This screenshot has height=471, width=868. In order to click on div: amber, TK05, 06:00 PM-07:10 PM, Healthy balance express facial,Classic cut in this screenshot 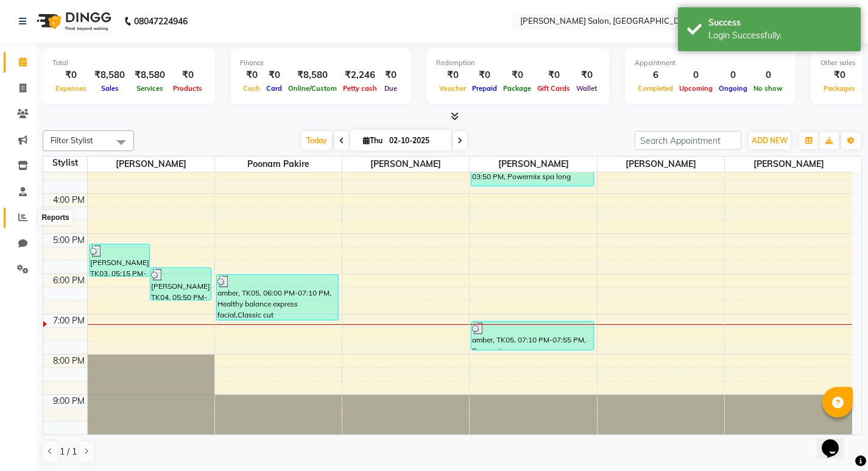, I will do `click(278, 297)`.